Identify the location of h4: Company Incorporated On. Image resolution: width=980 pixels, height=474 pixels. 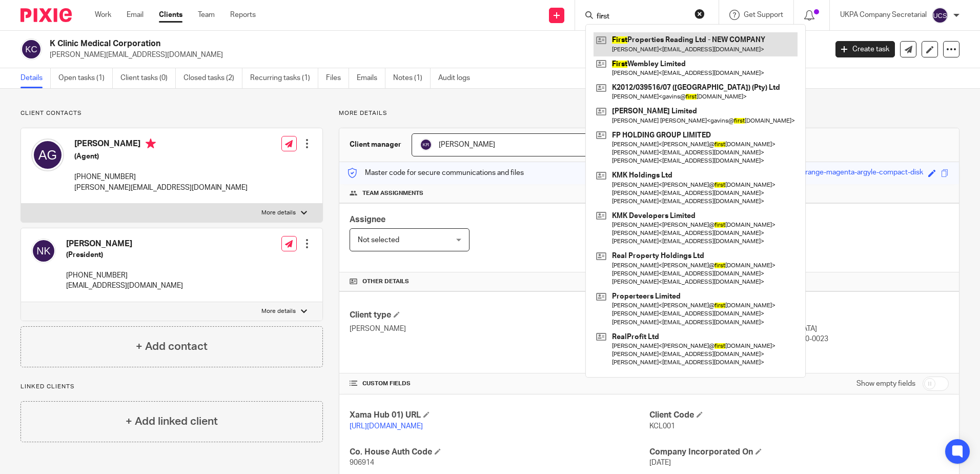
(799, 452).